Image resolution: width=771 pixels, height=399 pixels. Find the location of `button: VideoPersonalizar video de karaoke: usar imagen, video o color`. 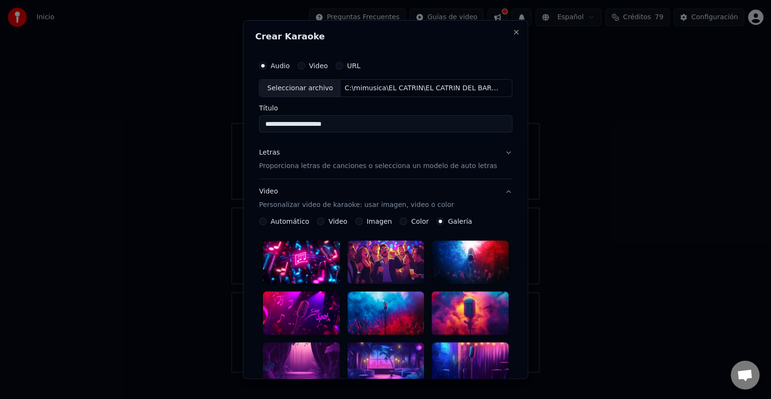

button: VideoPersonalizar video de karaoke: usar imagen, video o color is located at coordinates (385, 199).